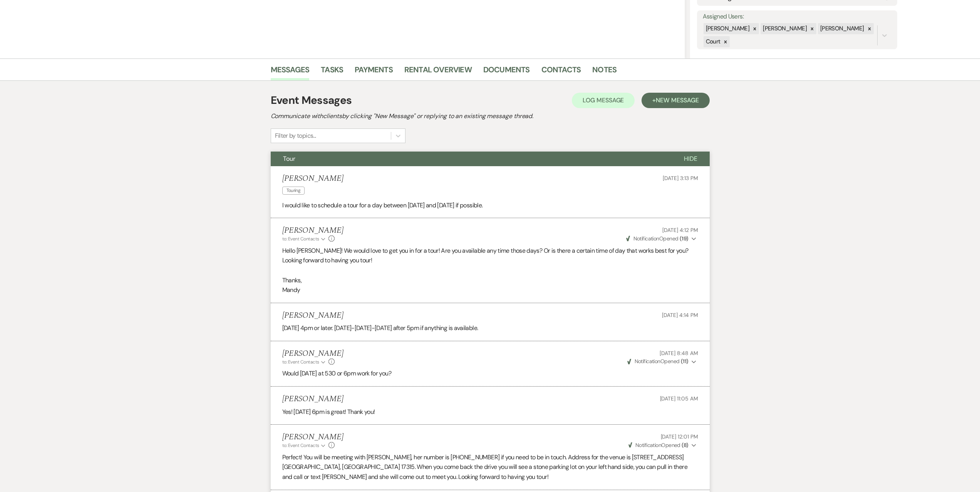  I want to click on a: Messages, so click(290, 72).